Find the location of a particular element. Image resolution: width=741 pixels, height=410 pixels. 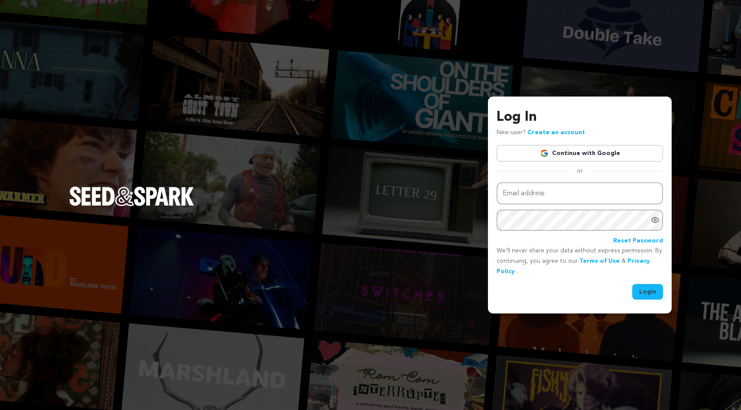

p: We’ll never share your data without express permission. By continuing, you agree to our & . is located at coordinates (579, 261).